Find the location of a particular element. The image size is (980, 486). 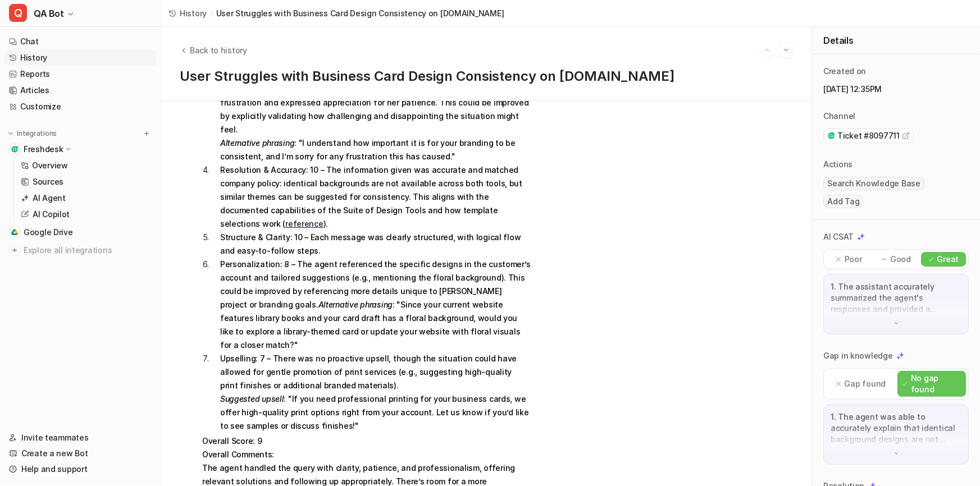

p: Poor is located at coordinates (853, 260).